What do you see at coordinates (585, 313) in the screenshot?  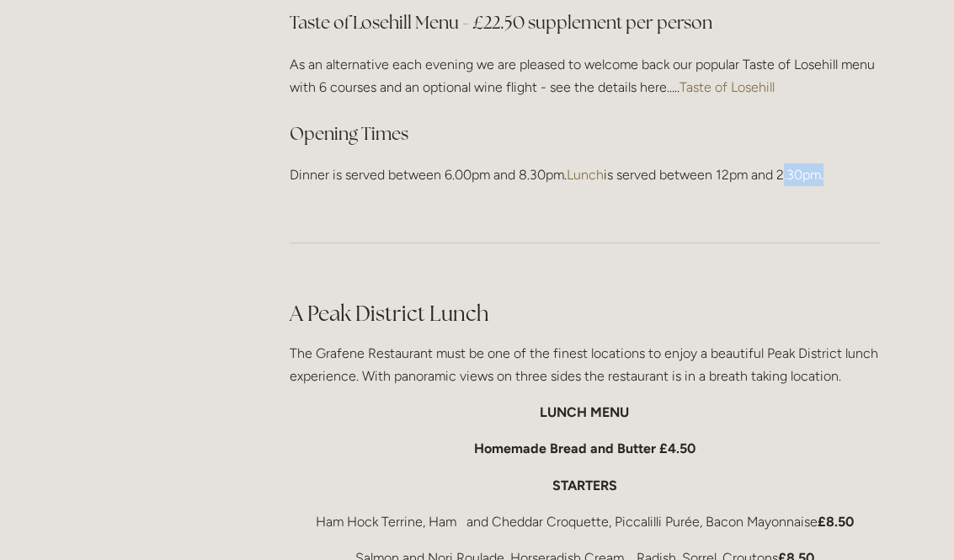 I see `h2: A Peak District Lunch` at bounding box center [585, 313].